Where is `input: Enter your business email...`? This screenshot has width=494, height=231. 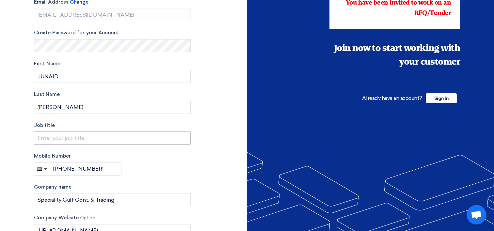
input: Enter your business email... is located at coordinates (112, 15).